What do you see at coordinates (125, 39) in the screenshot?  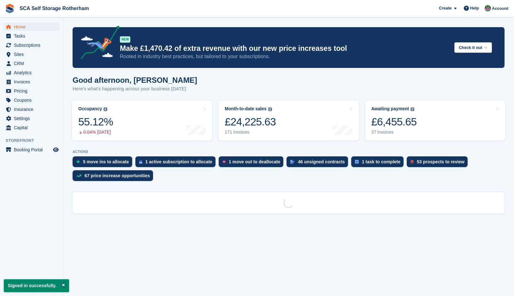 I see `div: NEW` at bounding box center [125, 39].